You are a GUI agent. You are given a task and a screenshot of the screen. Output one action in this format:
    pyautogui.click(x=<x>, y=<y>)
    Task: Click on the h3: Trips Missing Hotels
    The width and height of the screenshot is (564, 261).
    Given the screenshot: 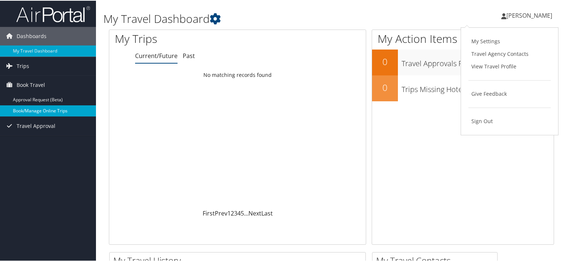 What is the action you would take?
    pyautogui.click(x=478, y=87)
    